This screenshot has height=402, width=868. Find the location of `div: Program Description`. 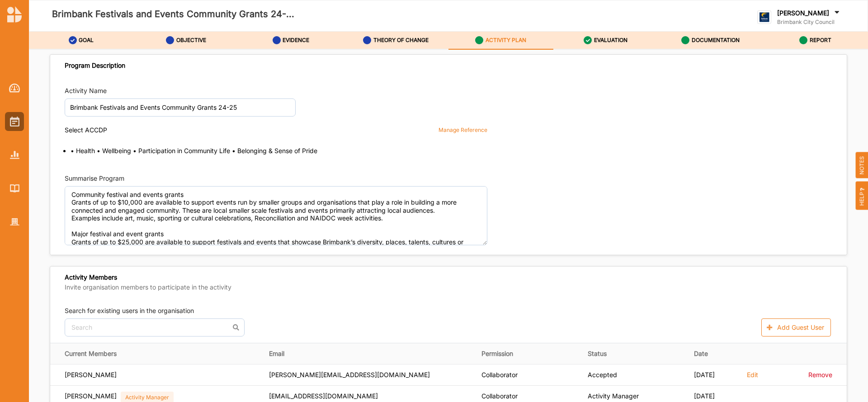

div: Program Description is located at coordinates (95, 65).